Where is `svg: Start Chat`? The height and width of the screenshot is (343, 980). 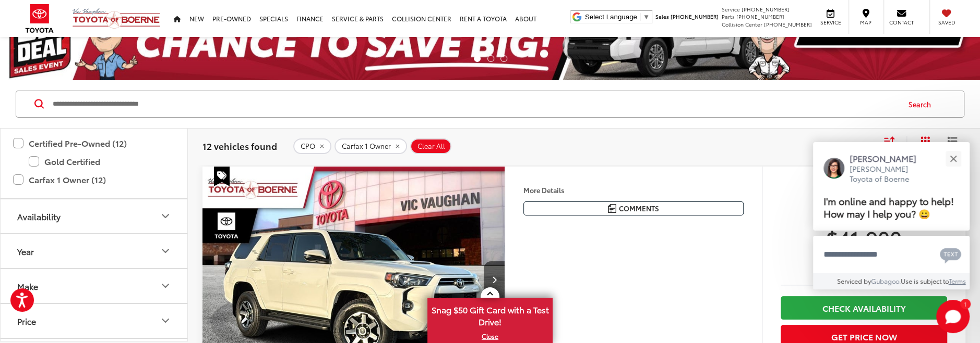
svg: Start Chat is located at coordinates (952, 317).